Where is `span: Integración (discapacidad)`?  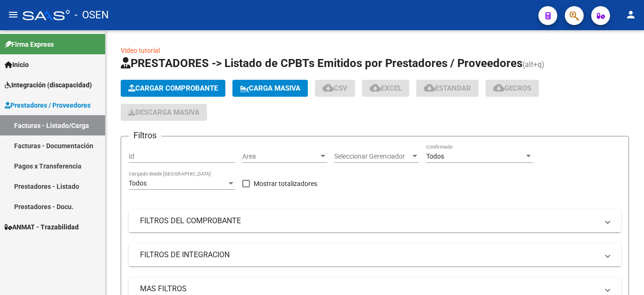 span: Integración (discapacidad) is located at coordinates (48, 85).